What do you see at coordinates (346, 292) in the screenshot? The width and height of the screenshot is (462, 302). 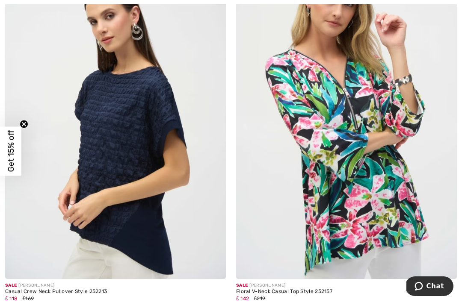 I see `div: Floral V-Neck Casual Top Style 252157` at bounding box center [346, 292].